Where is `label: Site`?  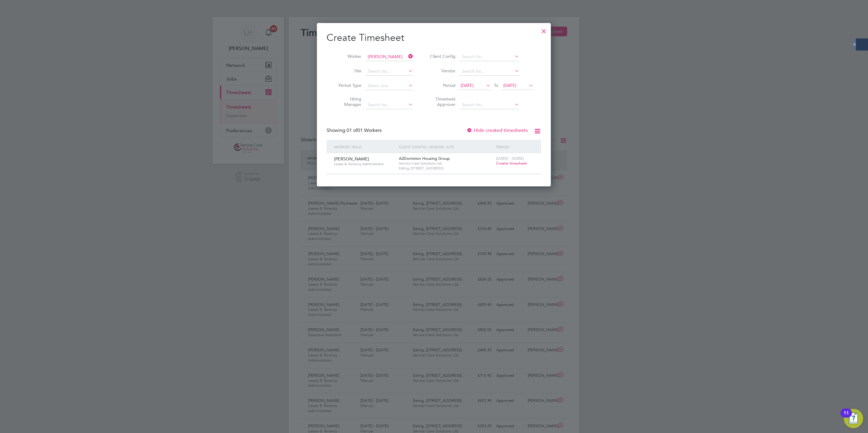
label: Site is located at coordinates (348, 71).